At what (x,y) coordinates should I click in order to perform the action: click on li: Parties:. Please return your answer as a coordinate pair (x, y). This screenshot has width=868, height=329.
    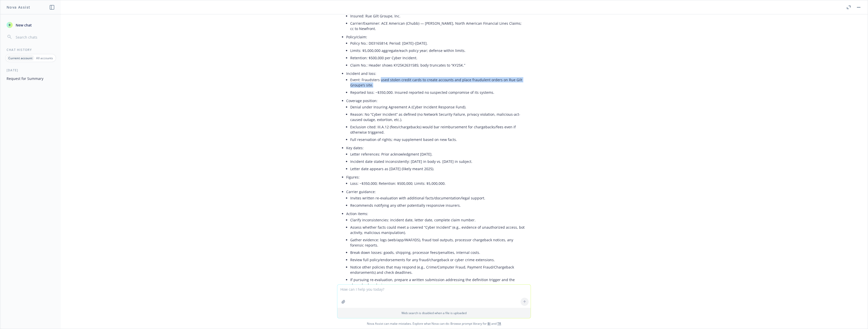
    Looking at the image, I should click on (436, 19).